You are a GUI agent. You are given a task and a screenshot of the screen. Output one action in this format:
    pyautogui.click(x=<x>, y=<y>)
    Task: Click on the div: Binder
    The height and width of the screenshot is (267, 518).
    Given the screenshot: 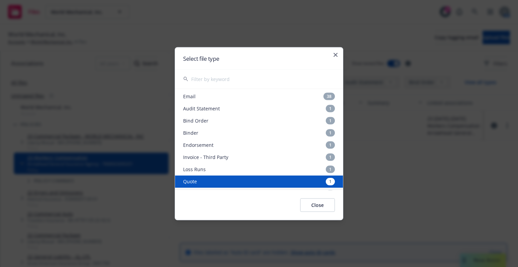 What is the action you would take?
    pyautogui.click(x=259, y=133)
    